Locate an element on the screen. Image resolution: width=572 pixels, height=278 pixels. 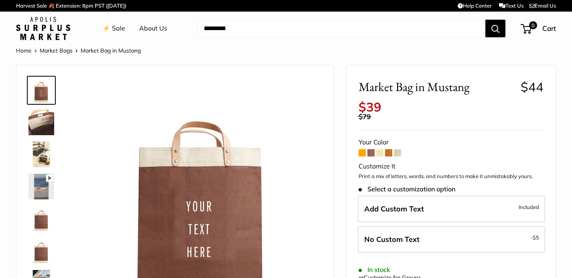
a: Email Us is located at coordinates (543, 6).